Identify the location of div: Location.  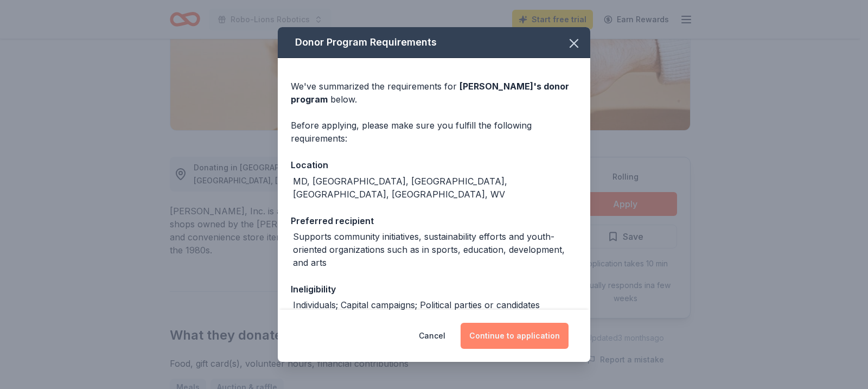
(434, 164).